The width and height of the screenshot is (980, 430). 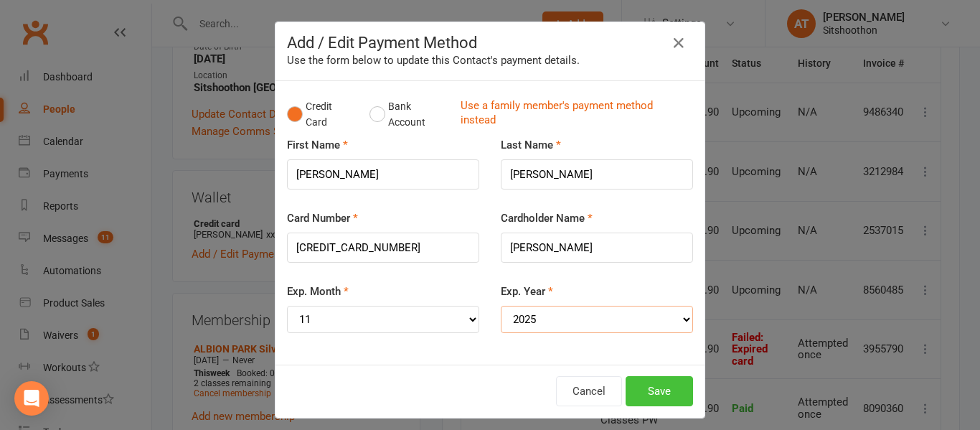 I want to click on label: Exp. Year, so click(x=526, y=291).